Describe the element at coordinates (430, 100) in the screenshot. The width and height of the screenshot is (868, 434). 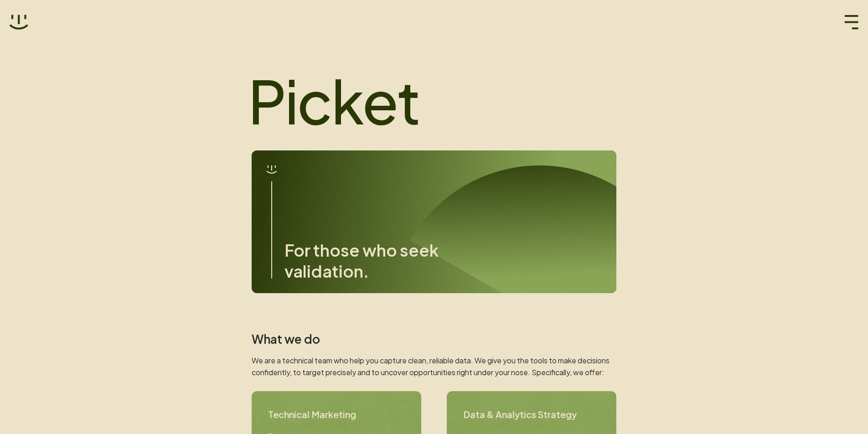
I see `h1: Picket` at that location.